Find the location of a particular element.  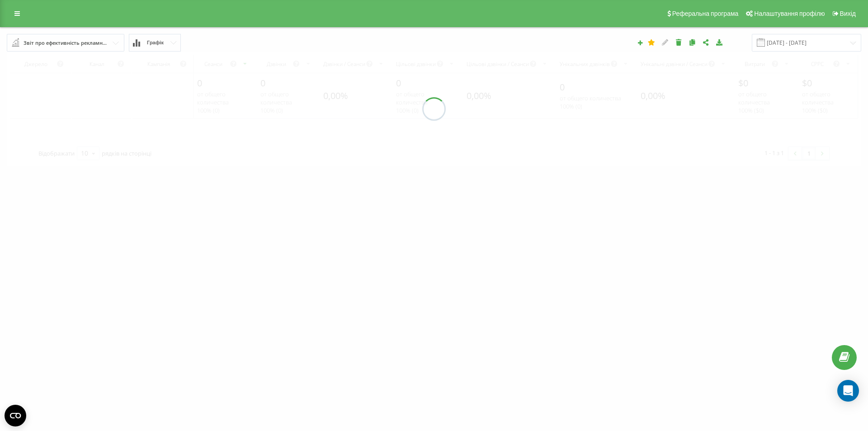

span: Налаштування профілю is located at coordinates (790, 13).